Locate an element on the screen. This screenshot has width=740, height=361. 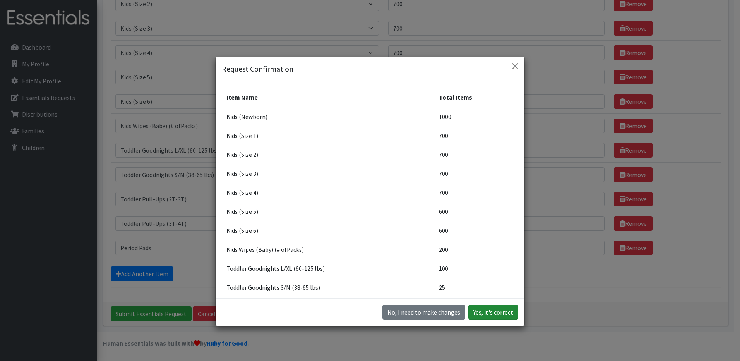
td: Toddler Goodnights L/XL (60-125 lbs) is located at coordinates (328, 268).